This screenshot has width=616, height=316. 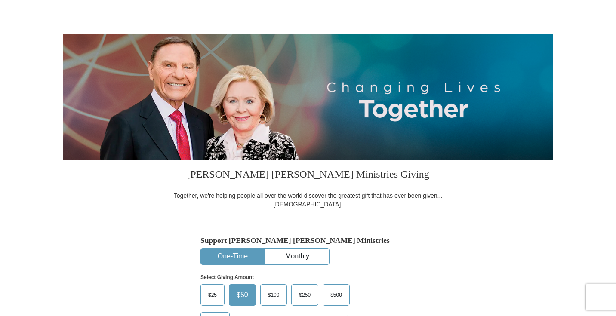 What do you see at coordinates (304, 295) in the screenshot?
I see `span: $250` at bounding box center [304, 295].